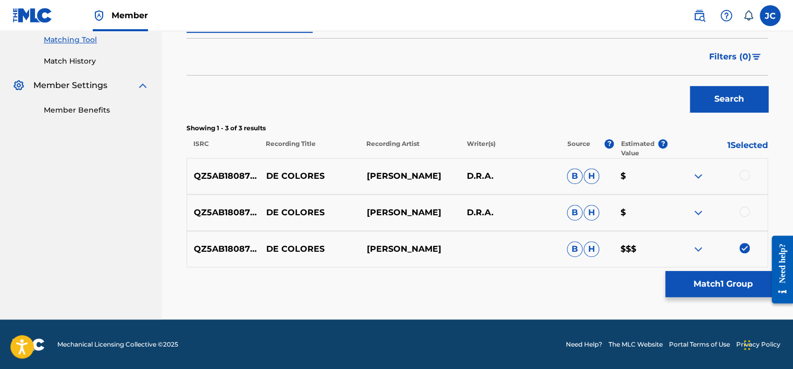 This screenshot has height=369, width=793. Describe the element at coordinates (747, 345) in the screenshot. I see `div: Drag` at that location.